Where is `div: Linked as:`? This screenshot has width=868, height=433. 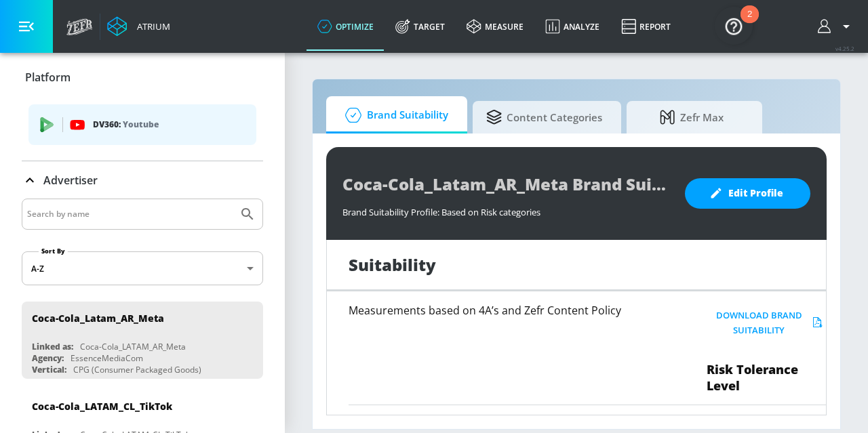 div: Linked as: is located at coordinates (52, 347).